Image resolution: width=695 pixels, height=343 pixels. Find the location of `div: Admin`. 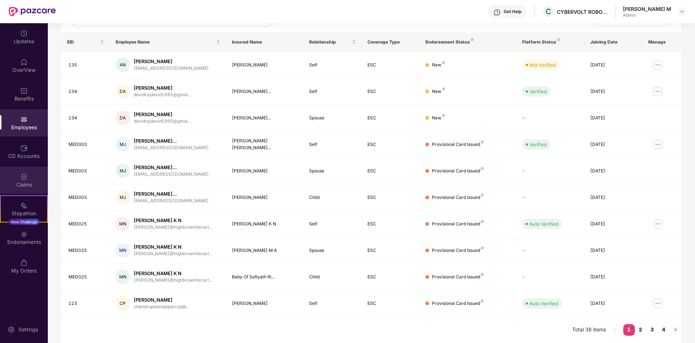

div: Admin is located at coordinates (647, 15).